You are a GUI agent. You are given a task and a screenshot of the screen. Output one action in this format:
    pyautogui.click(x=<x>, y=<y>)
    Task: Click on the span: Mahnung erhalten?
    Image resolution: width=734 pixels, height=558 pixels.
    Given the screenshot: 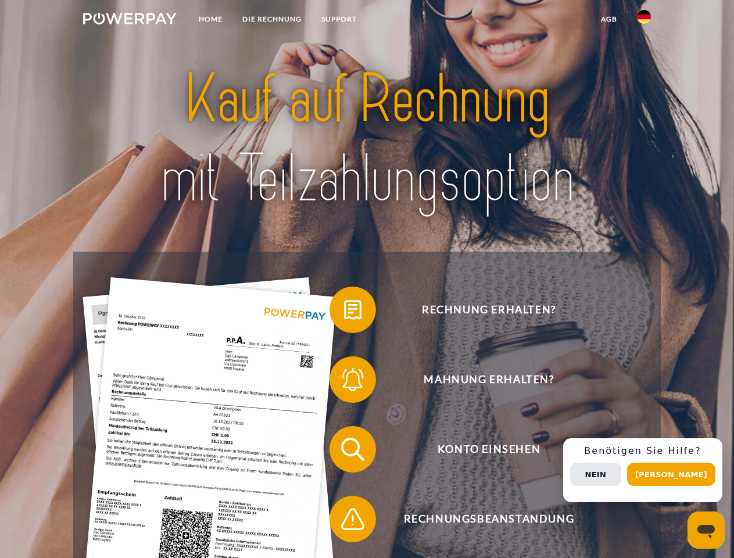 What is the action you would take?
    pyautogui.click(x=489, y=380)
    